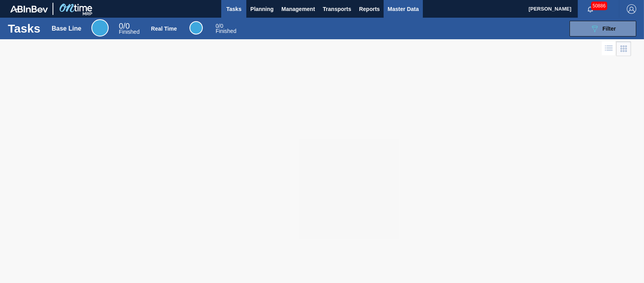 This screenshot has height=283, width=644. Describe the element at coordinates (24, 28) in the screenshot. I see `h1: Tasks` at that location.